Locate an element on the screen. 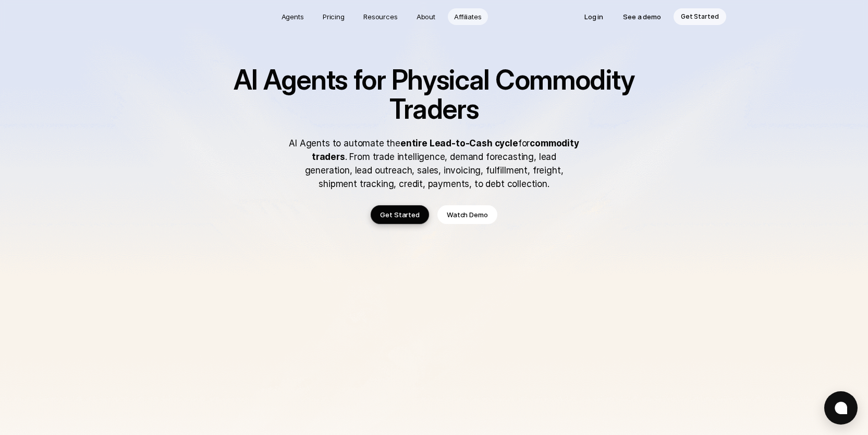  a: Watch Demo is located at coordinates (467, 215).